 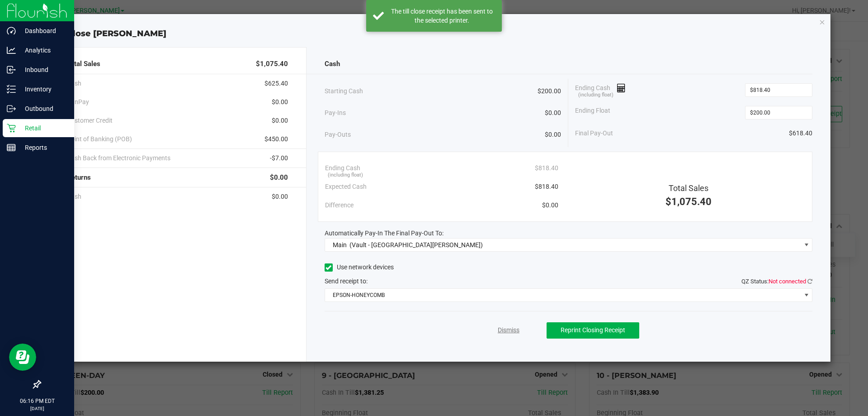 What do you see at coordinates (335, 113) in the screenshot?
I see `span: Pay-Ins` at bounding box center [335, 113].